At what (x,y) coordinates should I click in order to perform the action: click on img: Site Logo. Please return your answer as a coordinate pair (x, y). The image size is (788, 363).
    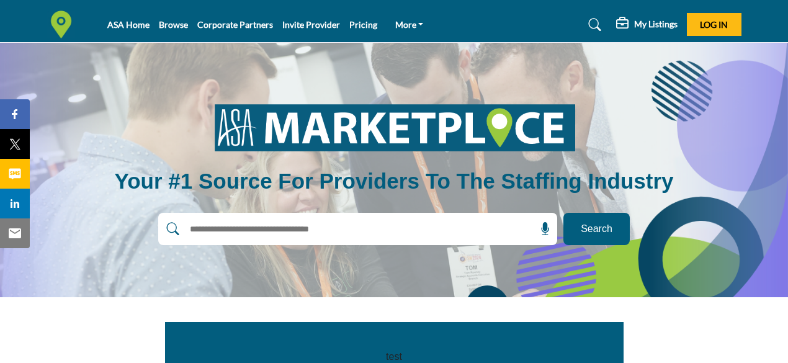
    Looking at the image, I should click on (64, 24).